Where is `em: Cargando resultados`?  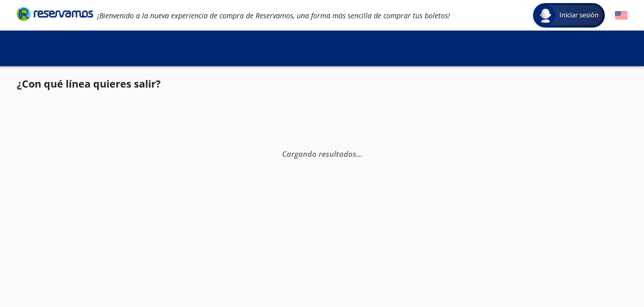 em: Cargando resultados is located at coordinates (322, 153).